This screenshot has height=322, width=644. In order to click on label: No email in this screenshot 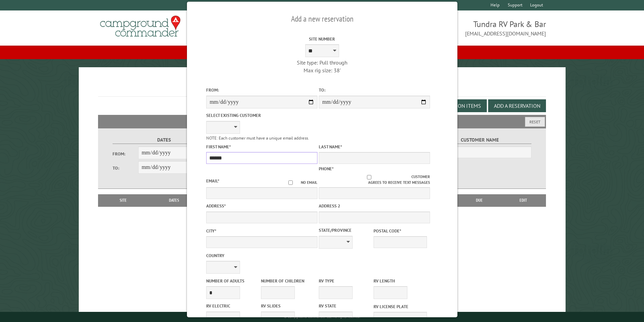, I will do `click(299, 182)`.